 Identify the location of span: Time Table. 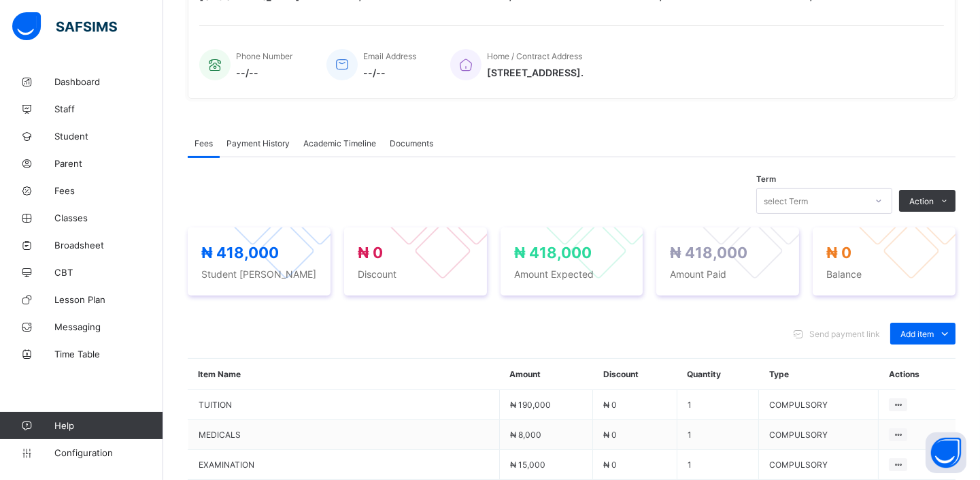
(109, 353).